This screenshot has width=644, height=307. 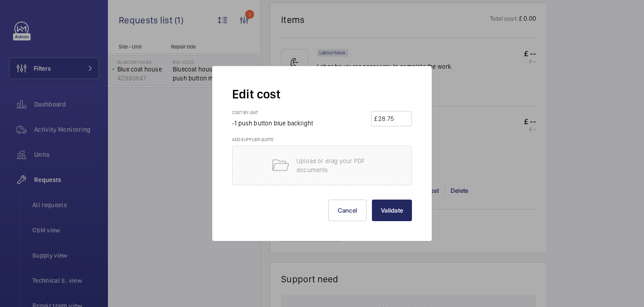 What do you see at coordinates (322, 94) in the screenshot?
I see `h2: Edit cost` at bounding box center [322, 94].